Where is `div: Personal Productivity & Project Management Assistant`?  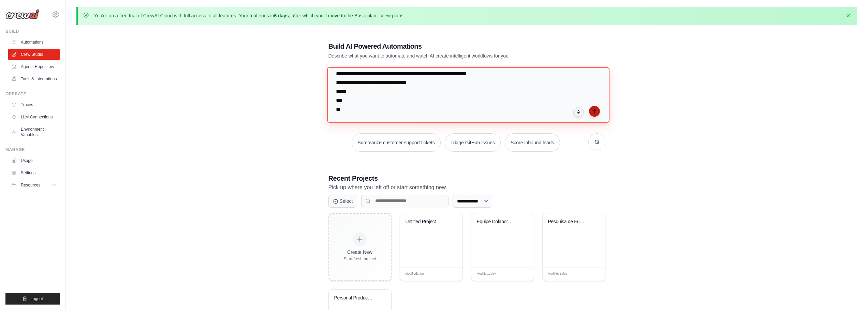 div: Personal Productivity & Project Management Assistant is located at coordinates (355, 299).